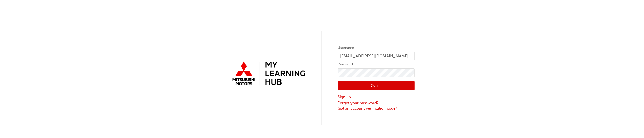  What do you see at coordinates (376, 56) in the screenshot?
I see `input: Username` at bounding box center [376, 56].